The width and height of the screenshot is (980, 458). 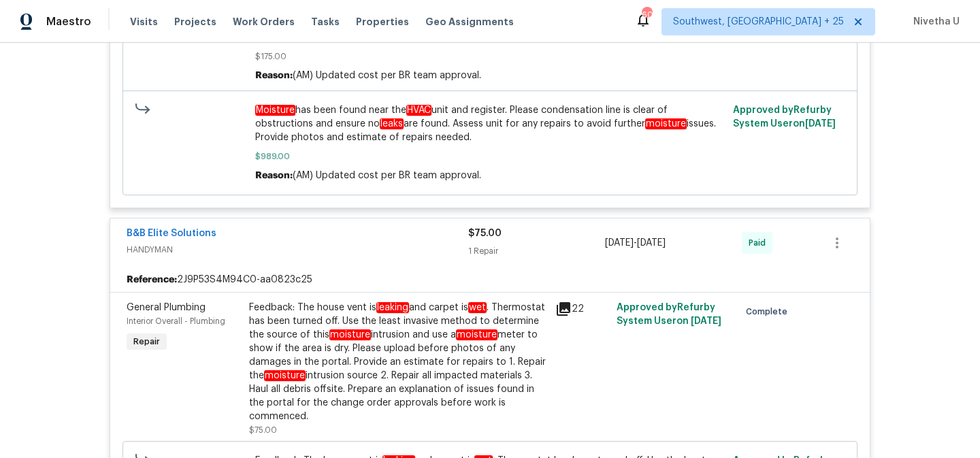 What do you see at coordinates (297, 250) in the screenshot?
I see `span: HANDYMAN` at bounding box center [297, 250].